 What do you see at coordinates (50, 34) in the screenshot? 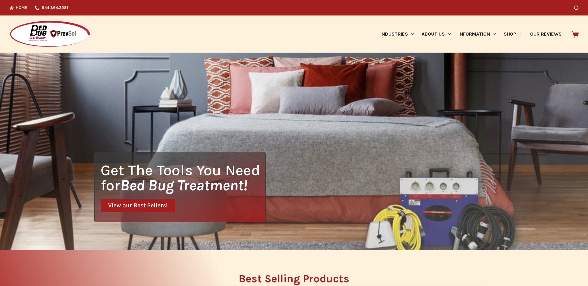
I see `img: Prevsol/Bed Bug Heat Doctor` at bounding box center [50, 34].